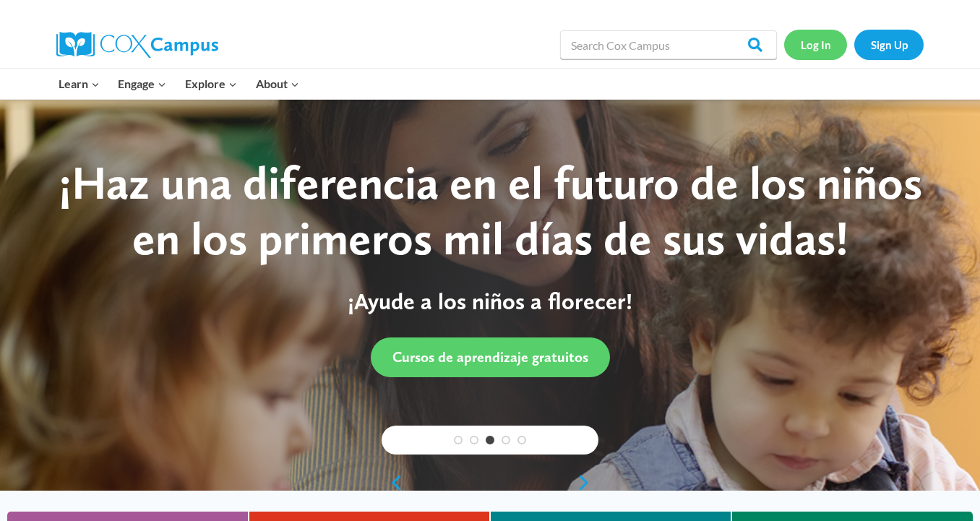 The height and width of the screenshot is (521, 980). I want to click on p: ¡Ayude a los niños a florecer!, so click(490, 301).